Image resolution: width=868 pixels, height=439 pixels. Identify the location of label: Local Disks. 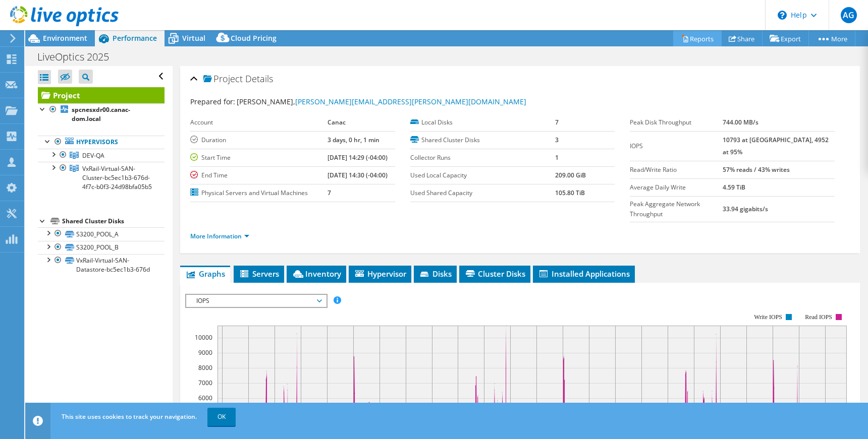
(483, 123).